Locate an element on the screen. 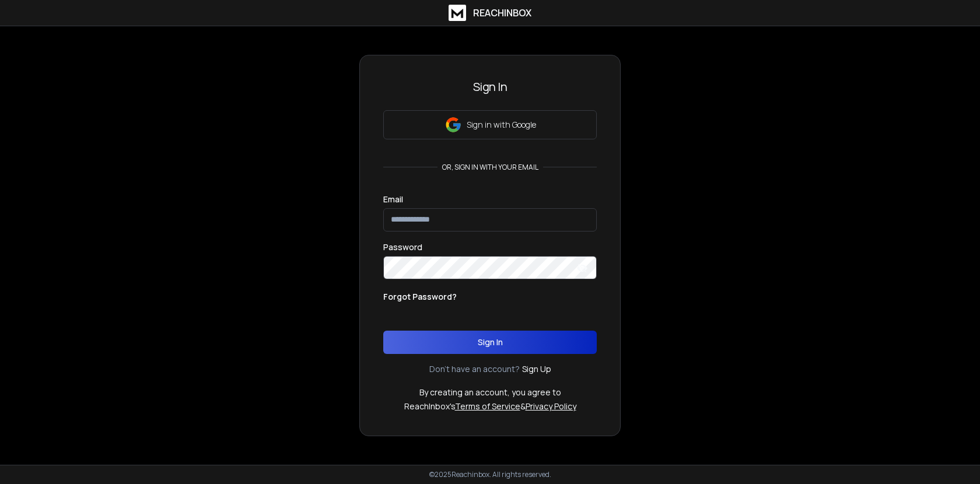  h3: Sign In is located at coordinates (490, 87).